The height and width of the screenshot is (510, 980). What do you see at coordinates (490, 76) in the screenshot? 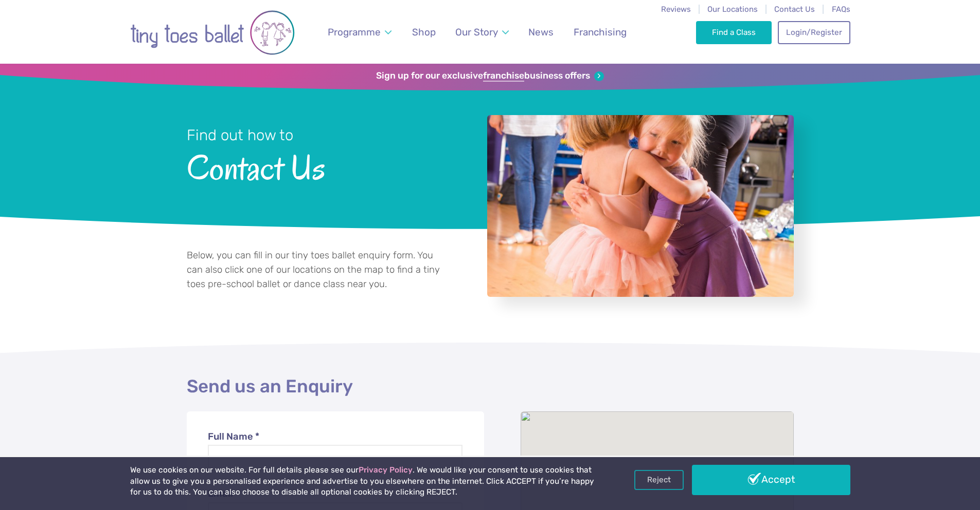
I see `a: Sign up for our exclusivefranchisebusiness offers` at bounding box center [490, 76].